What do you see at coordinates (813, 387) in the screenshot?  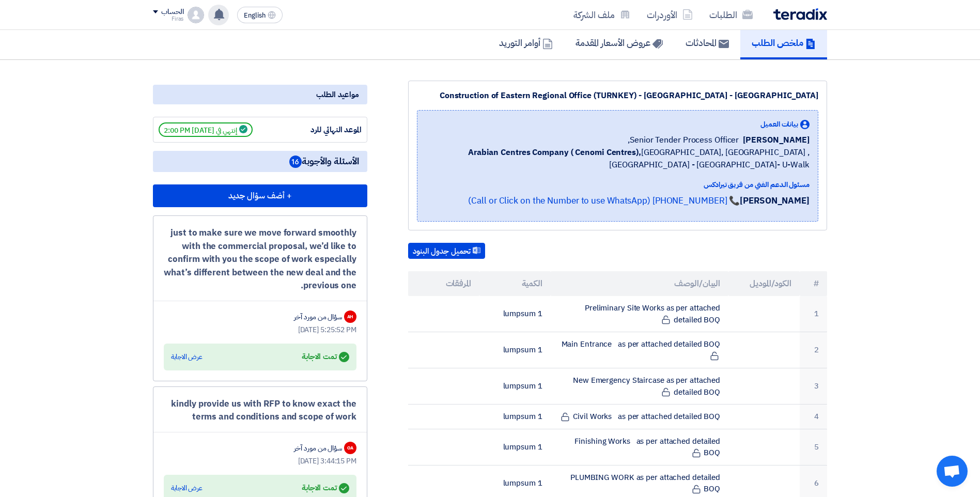 I see `td: 3` at bounding box center [813, 387].